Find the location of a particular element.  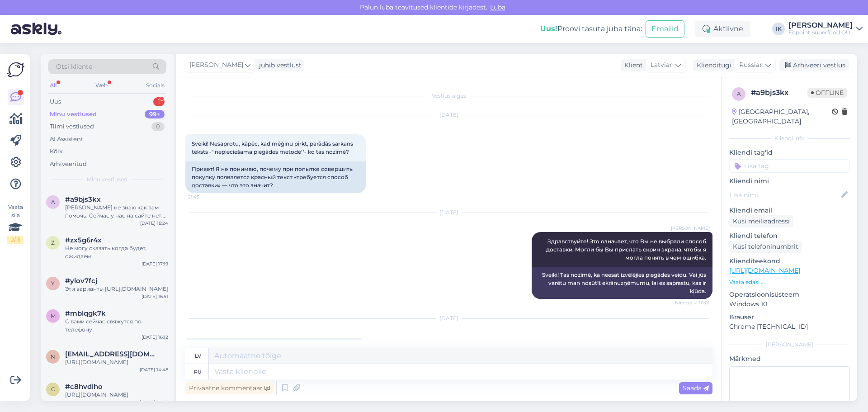

span: y is located at coordinates (53, 283).